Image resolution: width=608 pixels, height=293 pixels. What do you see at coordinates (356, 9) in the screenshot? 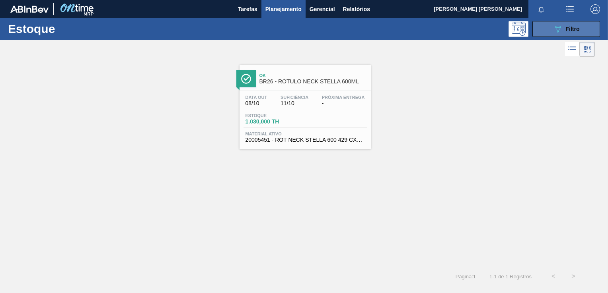
I see `span: Relatórios` at bounding box center [356, 9].